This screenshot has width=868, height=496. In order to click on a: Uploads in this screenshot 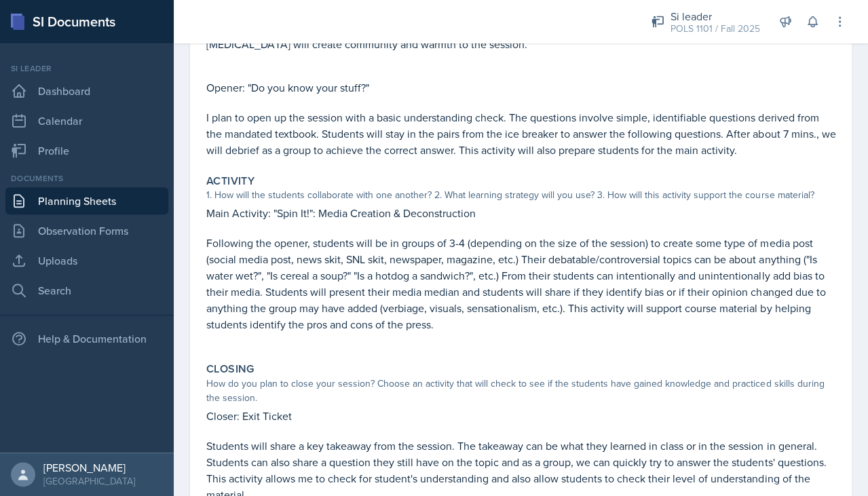, I will do `click(87, 260)`.